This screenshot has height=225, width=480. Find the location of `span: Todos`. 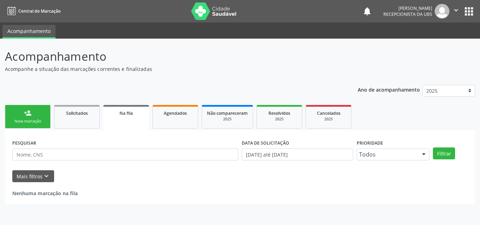

span: Todos is located at coordinates (387, 155).